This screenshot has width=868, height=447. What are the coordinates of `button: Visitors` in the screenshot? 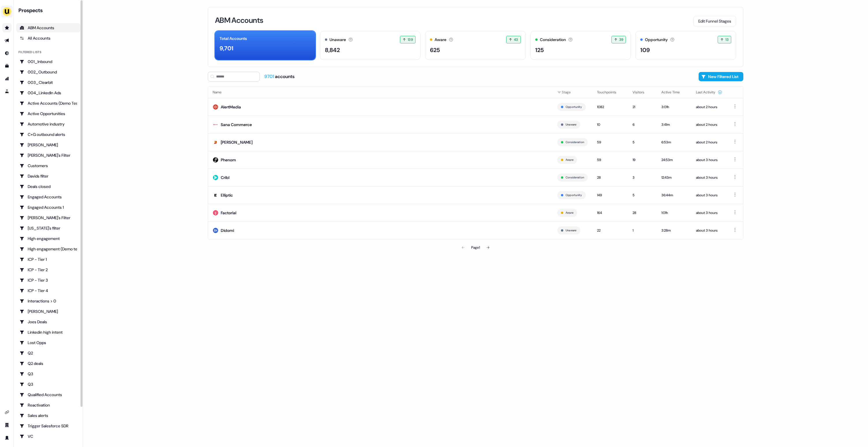 It's located at (641, 92).